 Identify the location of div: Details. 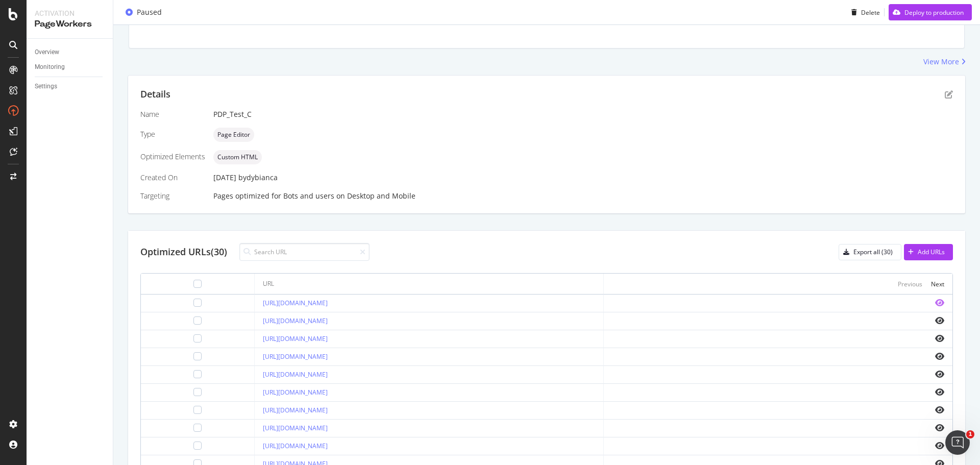
(155, 94).